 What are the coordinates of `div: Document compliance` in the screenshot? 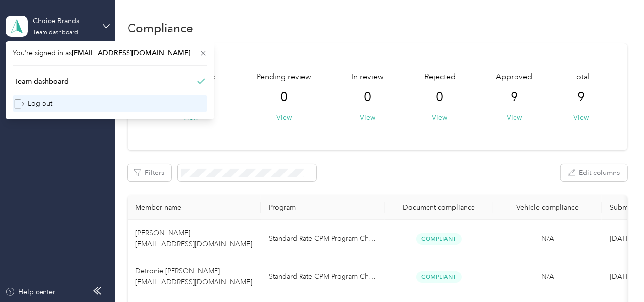 It's located at (439, 207).